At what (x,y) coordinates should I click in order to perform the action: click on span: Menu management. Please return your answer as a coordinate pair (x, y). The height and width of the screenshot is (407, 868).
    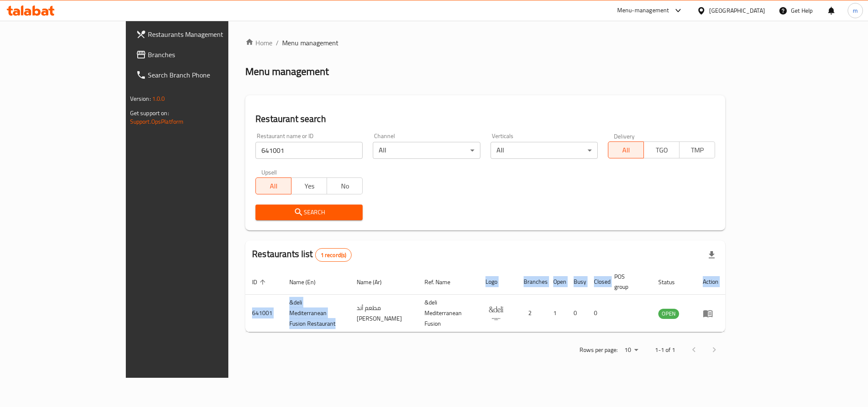
    Looking at the image, I should click on (310, 42).